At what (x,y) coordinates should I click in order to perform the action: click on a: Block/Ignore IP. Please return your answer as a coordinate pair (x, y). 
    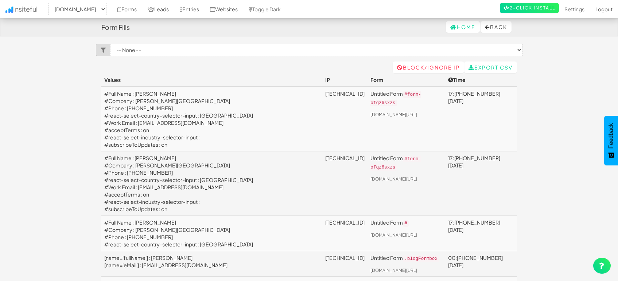
    Looking at the image, I should click on (428, 67).